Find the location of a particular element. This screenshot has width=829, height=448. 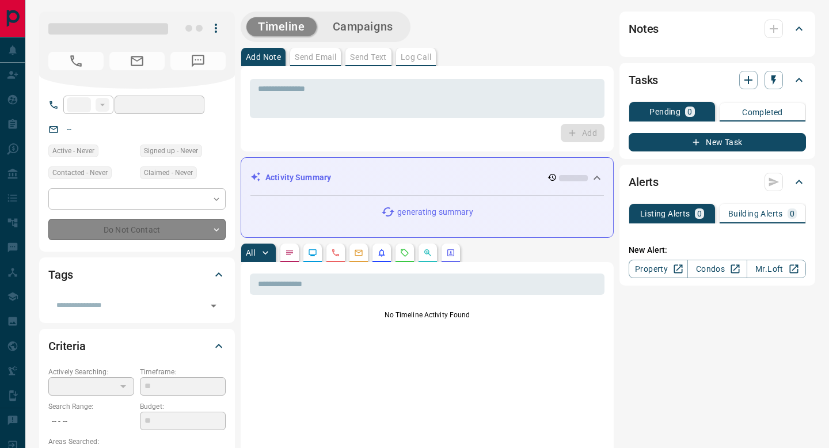

p: All is located at coordinates (251, 253).